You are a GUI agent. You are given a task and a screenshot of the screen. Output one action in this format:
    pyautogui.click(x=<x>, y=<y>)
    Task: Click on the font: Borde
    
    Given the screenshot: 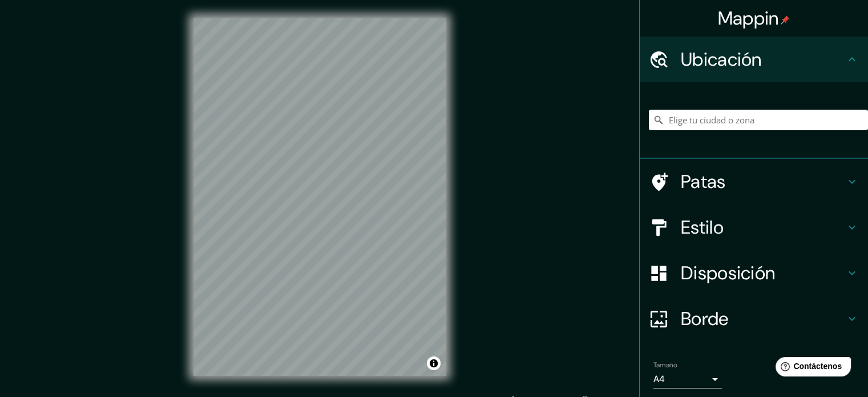 What is the action you would take?
    pyautogui.click(x=705, y=319)
    